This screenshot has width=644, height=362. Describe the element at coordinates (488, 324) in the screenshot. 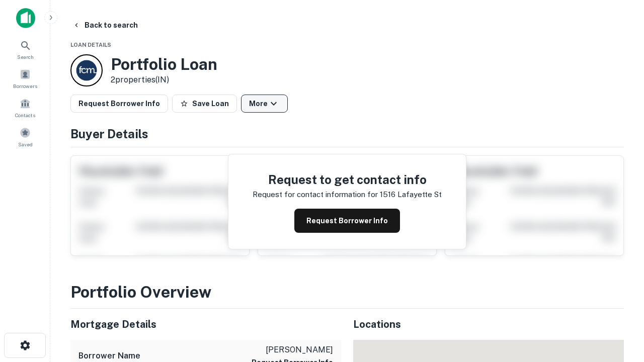

I see `h5: Locations` at that location.